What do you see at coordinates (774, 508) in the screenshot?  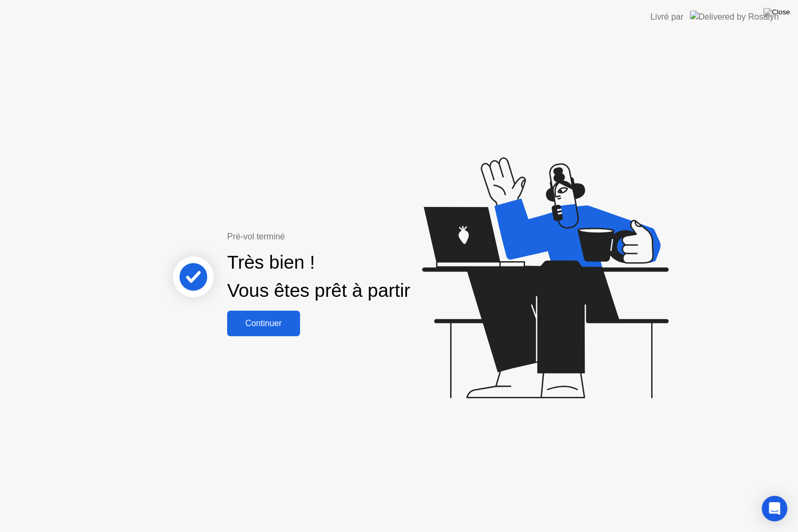 I see `div: Open Intercom Messenger` at bounding box center [774, 508].